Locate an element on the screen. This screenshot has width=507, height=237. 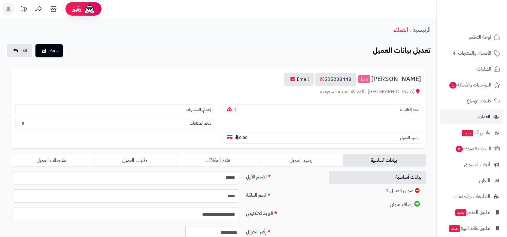
a: Email is located at coordinates (299, 79).